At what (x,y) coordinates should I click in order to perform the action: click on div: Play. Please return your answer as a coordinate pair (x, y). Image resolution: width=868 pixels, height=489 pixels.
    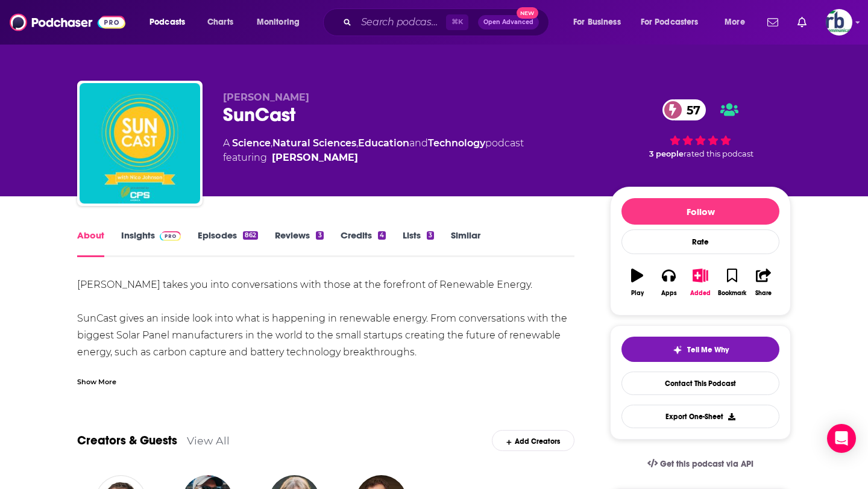
    Looking at the image, I should click on (637, 293).